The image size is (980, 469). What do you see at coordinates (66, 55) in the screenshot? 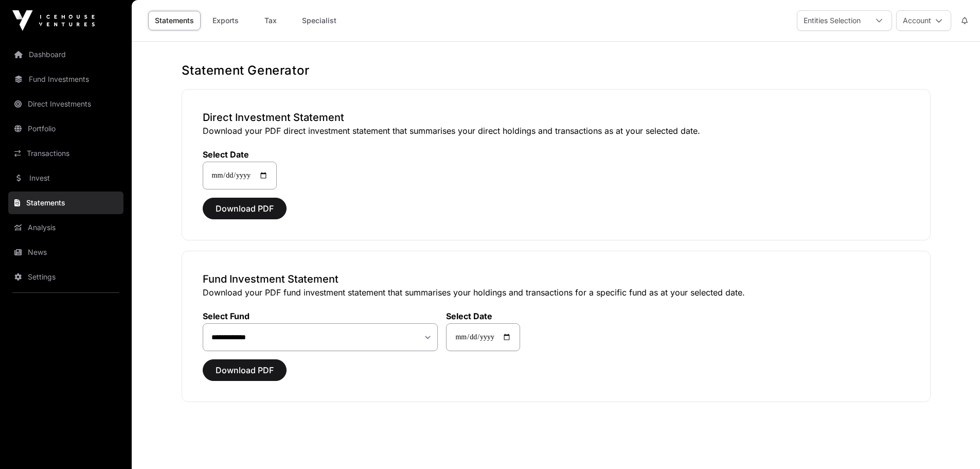
I see `a: Dashboard` at bounding box center [66, 55].